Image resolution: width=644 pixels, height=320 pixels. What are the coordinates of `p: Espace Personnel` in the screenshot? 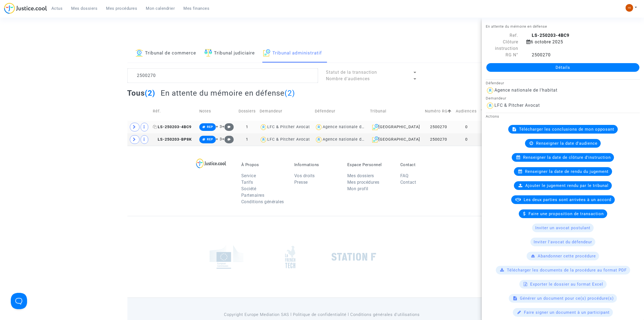 It's located at (370, 165).